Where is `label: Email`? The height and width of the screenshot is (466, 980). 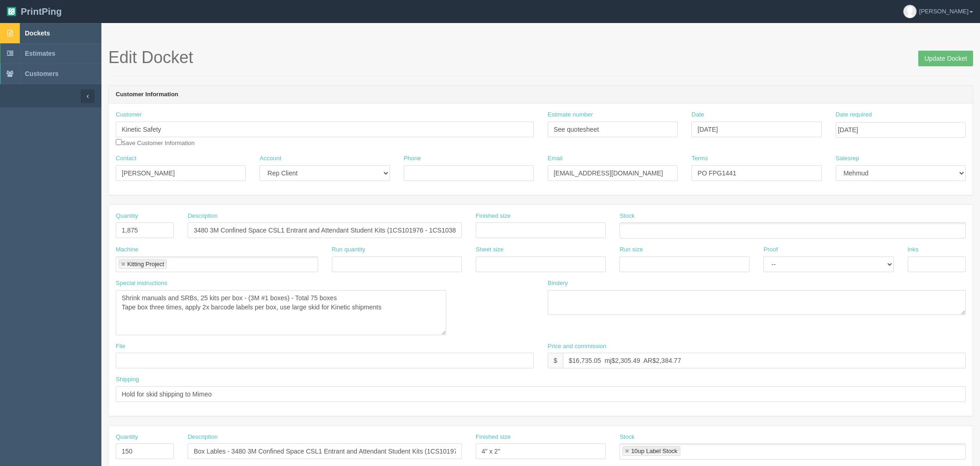 label: Email is located at coordinates (555, 158).